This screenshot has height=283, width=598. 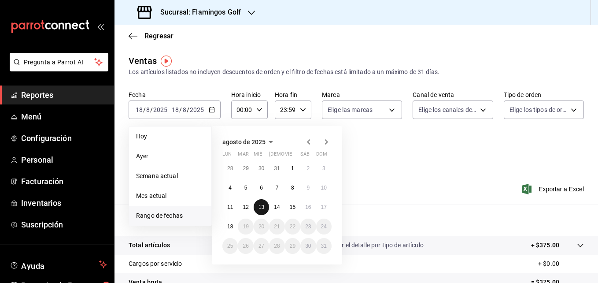 I want to click on abbr: 29 de julio de 2025, so click(x=245, y=168).